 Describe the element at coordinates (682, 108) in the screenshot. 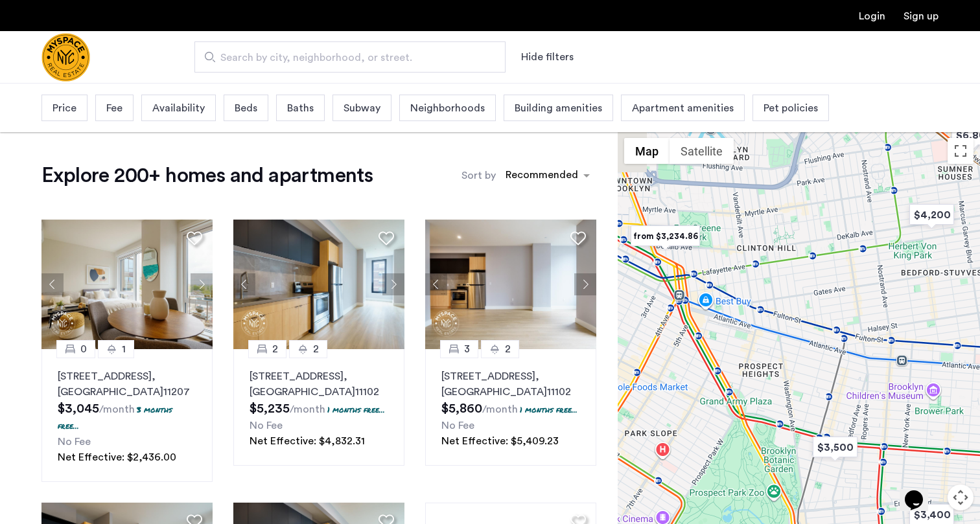

I see `span: Apartment amenities` at that location.